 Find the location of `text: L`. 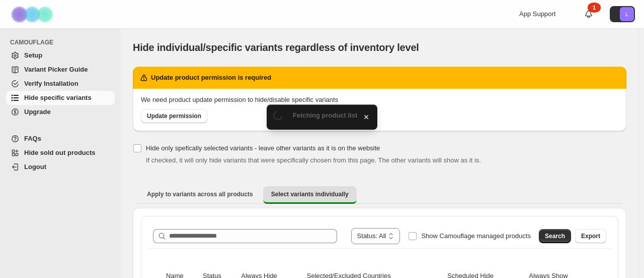

text: L is located at coordinates (627, 14).